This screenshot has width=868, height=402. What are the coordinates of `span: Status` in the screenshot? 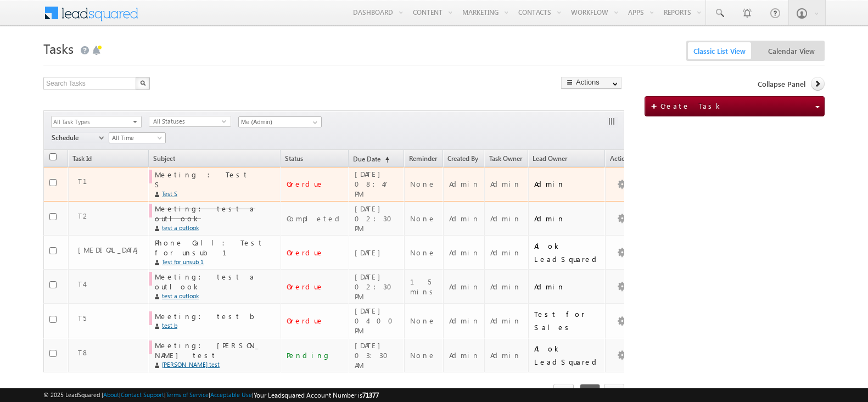 It's located at (315, 161).